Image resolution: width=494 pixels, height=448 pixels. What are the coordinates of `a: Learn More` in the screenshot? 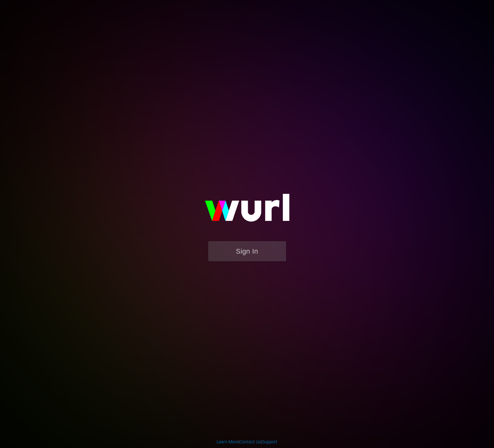 It's located at (227, 442).